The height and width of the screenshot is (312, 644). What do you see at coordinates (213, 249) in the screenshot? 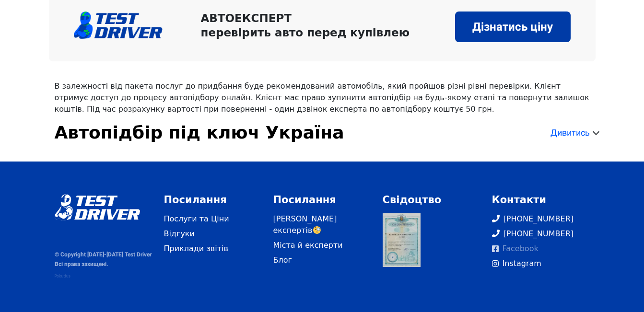
I see `a: Приклади звітів` at bounding box center [213, 249].